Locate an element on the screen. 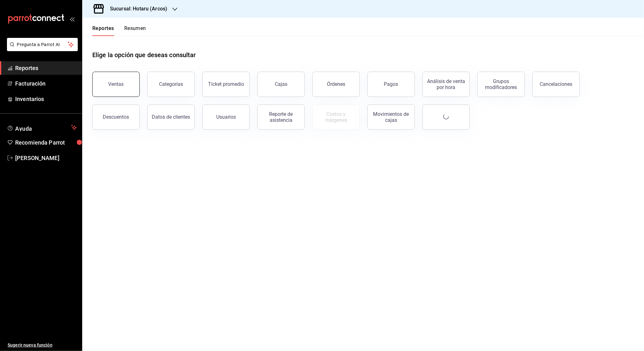  span: Inventarios is located at coordinates (46, 99).